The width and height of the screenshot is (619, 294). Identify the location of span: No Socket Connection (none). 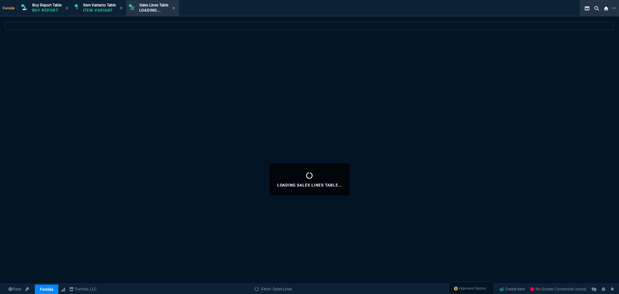
(558, 289).